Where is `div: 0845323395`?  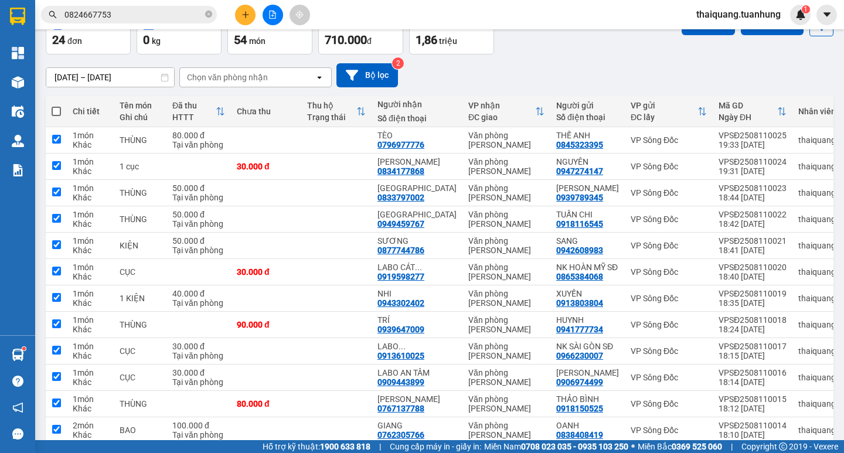
div: 0845323395 is located at coordinates (579, 145).